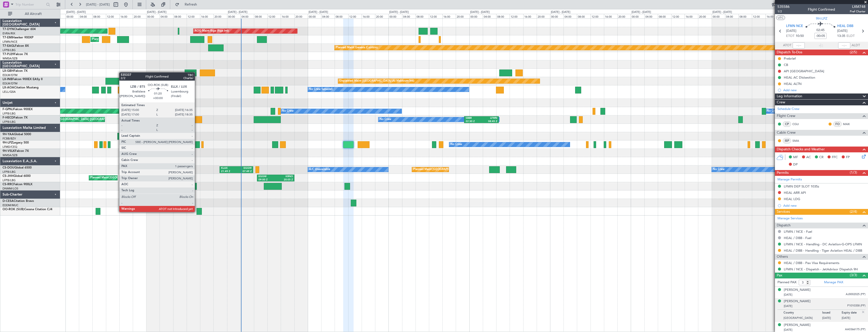 This screenshot has width=868, height=332. Describe the element at coordinates (33, 14) in the screenshot. I see `span: All Aircraft` at that location.